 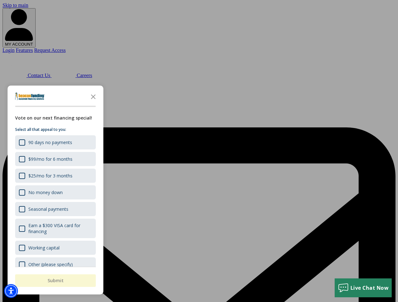 I want to click on button: Submit, so click(x=55, y=281).